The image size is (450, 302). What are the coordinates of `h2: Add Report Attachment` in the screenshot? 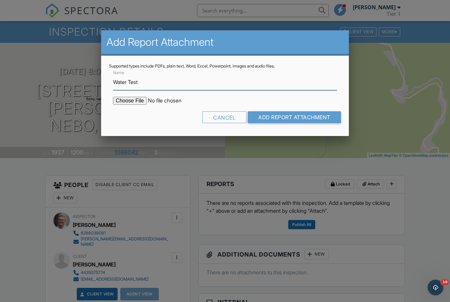 It's located at (225, 42).